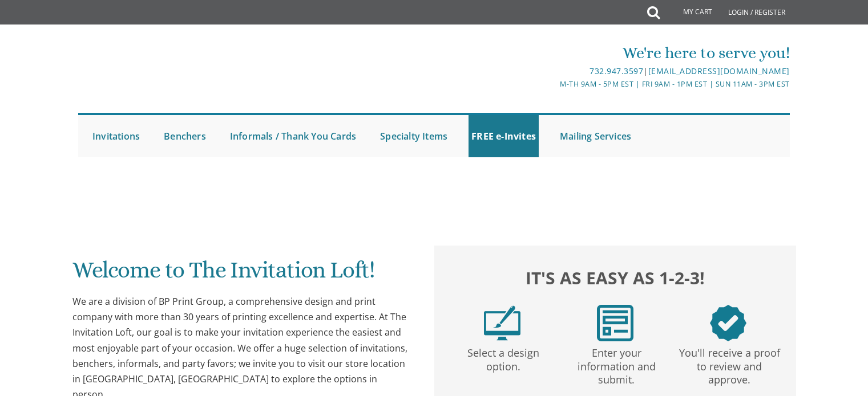 This screenshot has width=868, height=396. What do you see at coordinates (116, 136) in the screenshot?
I see `a: Invitations` at bounding box center [116, 136].